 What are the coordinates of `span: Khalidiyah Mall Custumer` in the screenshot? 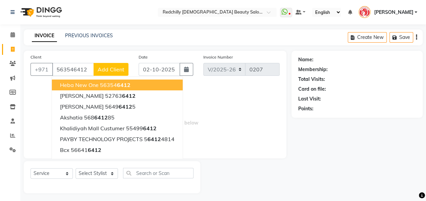 It's located at (92, 128).